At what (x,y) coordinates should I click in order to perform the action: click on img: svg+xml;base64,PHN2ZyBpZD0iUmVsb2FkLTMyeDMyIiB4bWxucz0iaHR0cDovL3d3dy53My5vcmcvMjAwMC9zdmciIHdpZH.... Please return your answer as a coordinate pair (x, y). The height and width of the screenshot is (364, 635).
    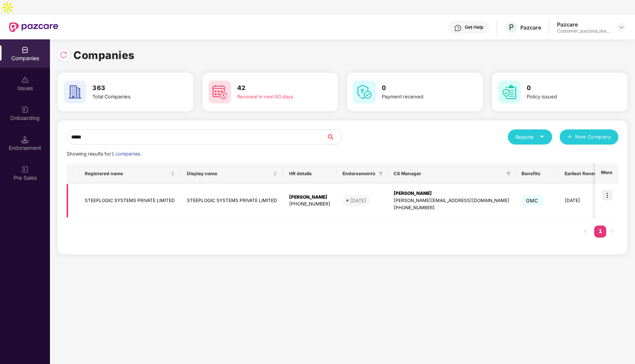
    Looking at the image, I should click on (63, 55).